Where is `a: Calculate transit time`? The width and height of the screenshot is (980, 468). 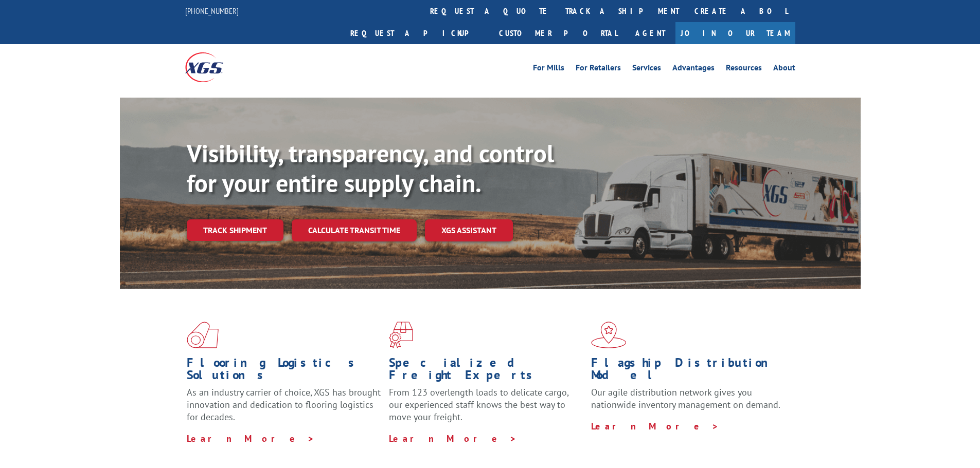 a: Calculate transit time is located at coordinates (354, 230).